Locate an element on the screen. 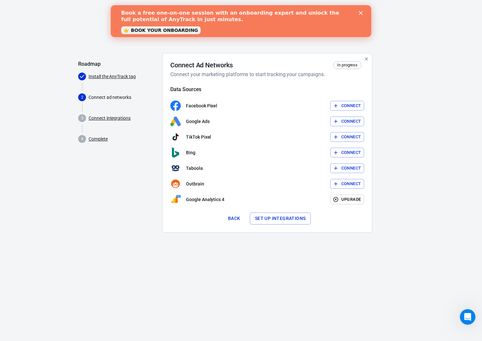 This screenshot has height=341, width=482. p: TikTok Pixel is located at coordinates (198, 137).